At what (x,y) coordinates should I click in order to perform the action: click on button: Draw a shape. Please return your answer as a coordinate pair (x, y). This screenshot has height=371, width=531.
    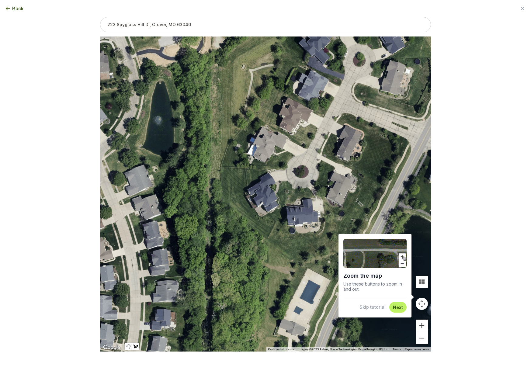
    Looking at the image, I should click on (136, 347).